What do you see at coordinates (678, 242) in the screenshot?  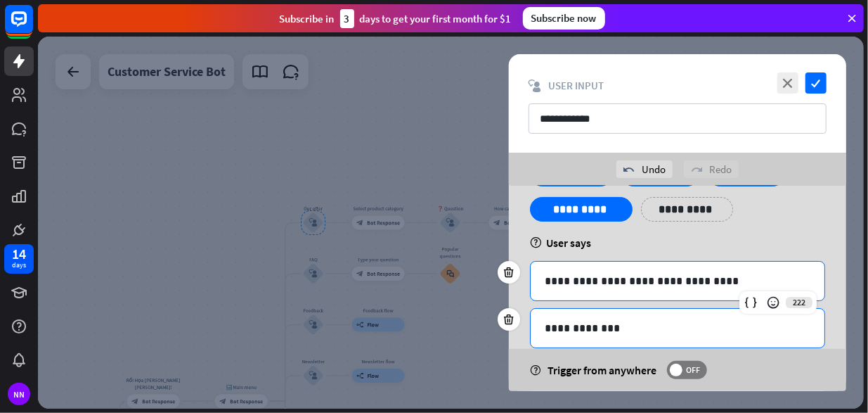 I see `div: User says` at bounding box center [678, 242].